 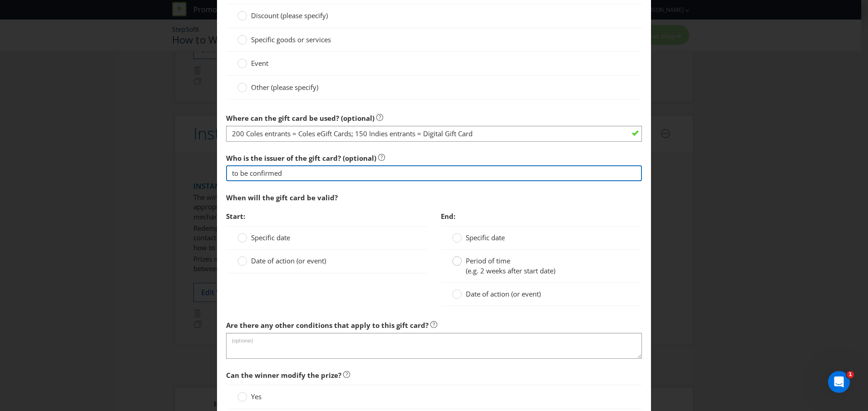 I want to click on span: Event, so click(x=260, y=63).